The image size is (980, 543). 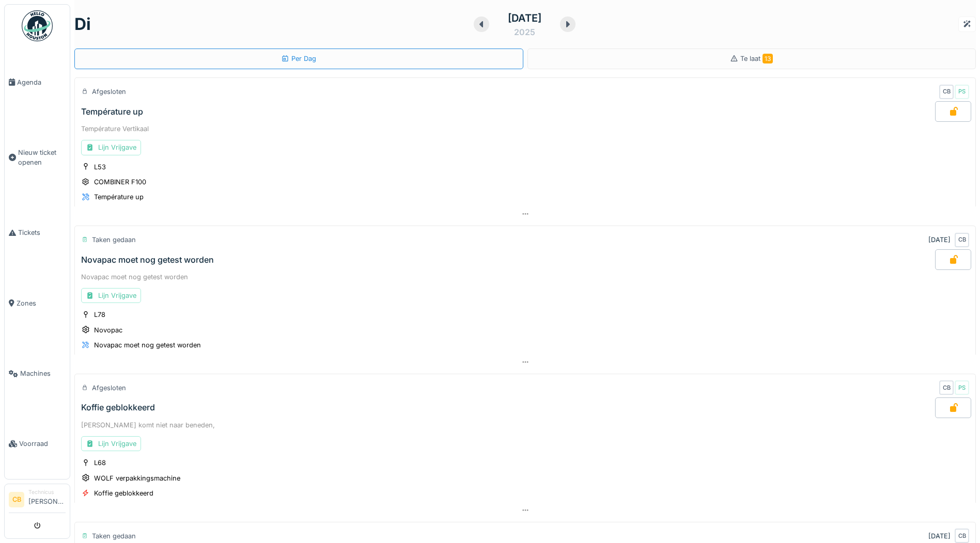 I want to click on div: Per Dag, so click(x=298, y=58).